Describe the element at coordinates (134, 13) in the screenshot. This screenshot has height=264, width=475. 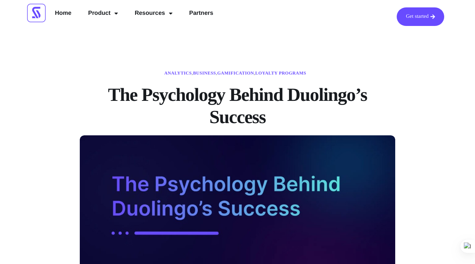
I see `nav: Menu` at that location.